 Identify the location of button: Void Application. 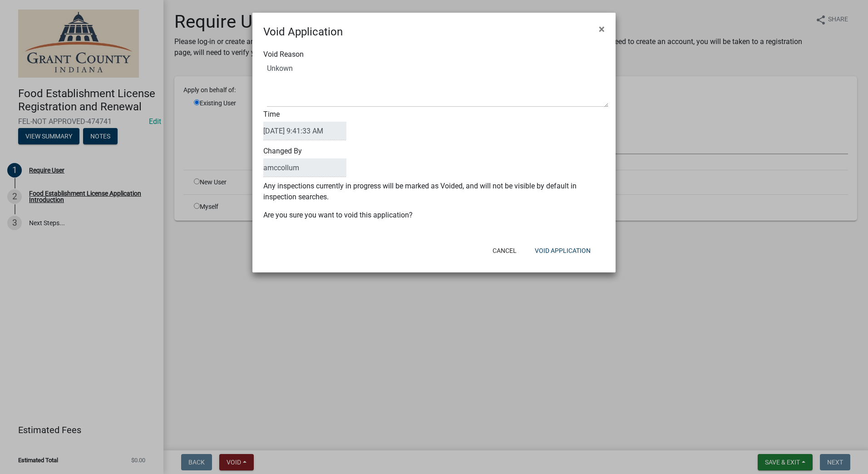
(563, 250).